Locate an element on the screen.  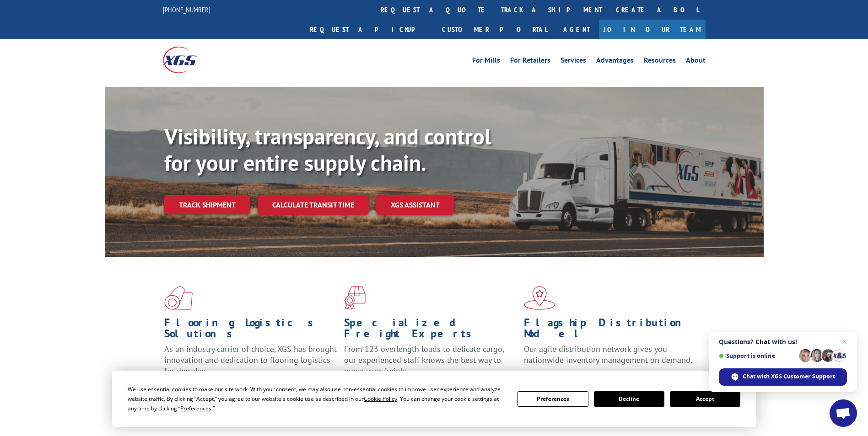
a: For Mills is located at coordinates (486, 62).